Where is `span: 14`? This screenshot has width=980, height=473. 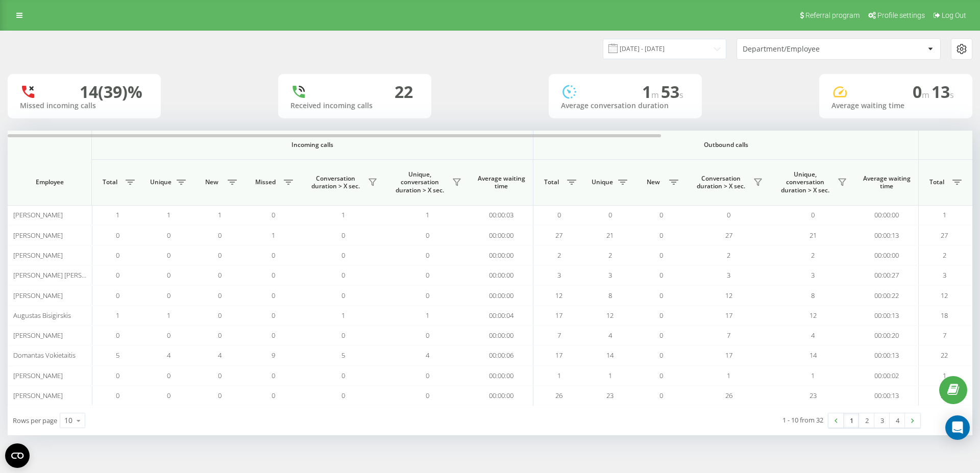 span: 14 is located at coordinates (813, 355).